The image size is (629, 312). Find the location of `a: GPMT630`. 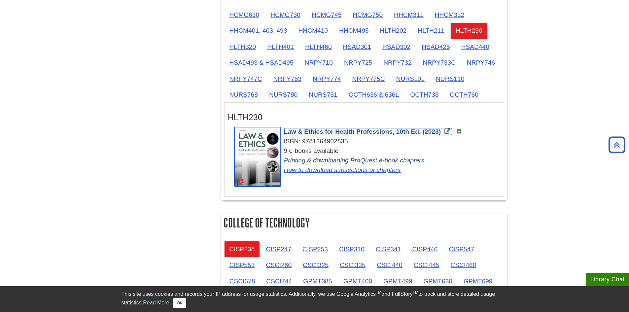

a: GPMT630 is located at coordinates (438, 281).